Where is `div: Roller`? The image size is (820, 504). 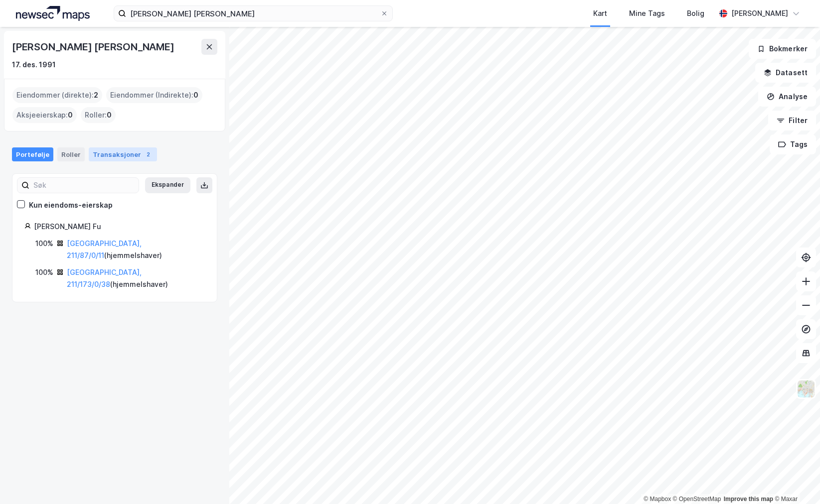 div: Roller is located at coordinates (71, 155).